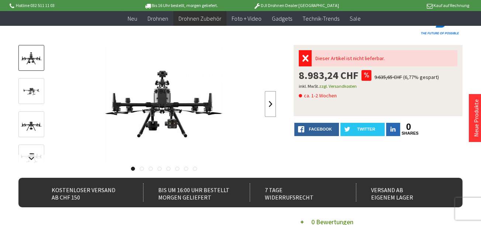  Describe the element at coordinates (363, 130) in the screenshot. I see `a: twitter` at that location.